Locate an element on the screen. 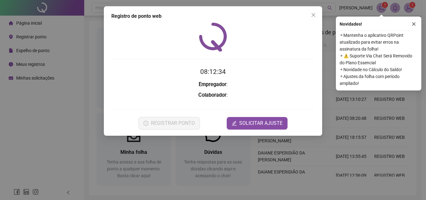  button: Close is located at coordinates (313, 15).